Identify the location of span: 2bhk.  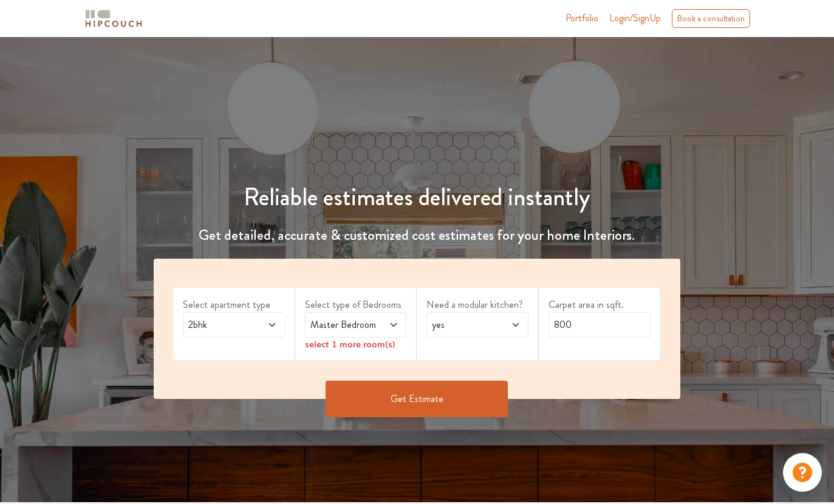
(220, 325).